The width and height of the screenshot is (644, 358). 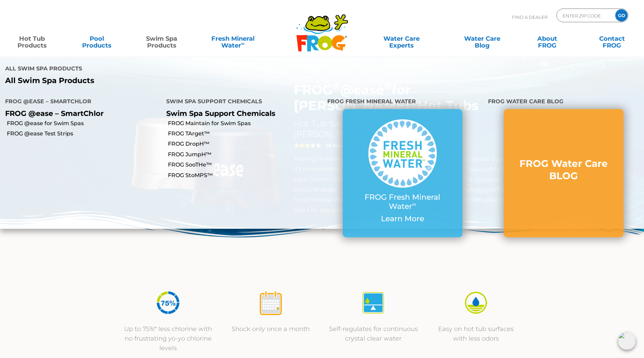 I want to click on a: PoolProducts, so click(x=97, y=38).